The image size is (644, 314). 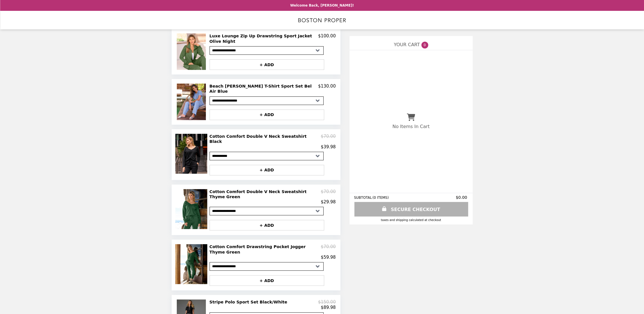 What do you see at coordinates (461, 197) in the screenshot?
I see `span: $0.00` at bounding box center [461, 197].